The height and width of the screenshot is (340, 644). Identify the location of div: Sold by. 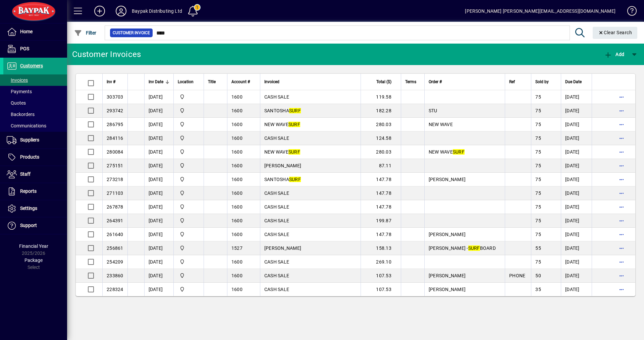
(546, 82).